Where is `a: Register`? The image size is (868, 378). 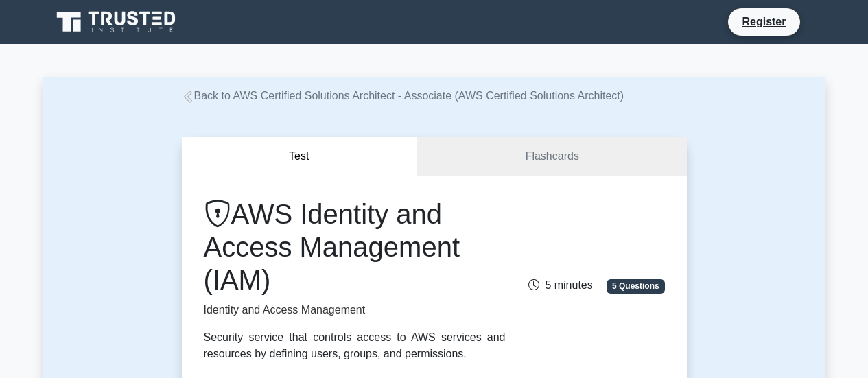 a: Register is located at coordinates (764, 21).